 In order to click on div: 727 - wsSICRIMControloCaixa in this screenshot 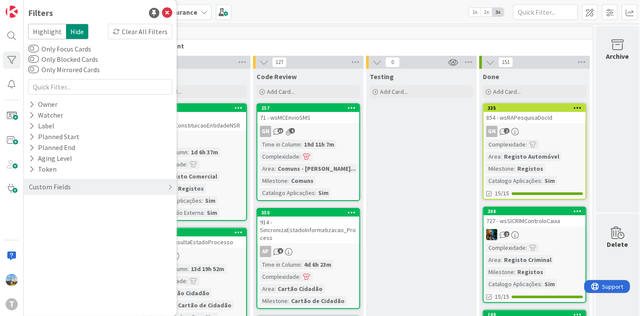, I will do `click(534, 221)`.